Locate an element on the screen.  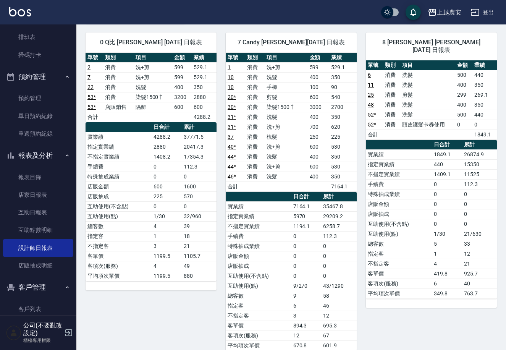
td: 9/270 is located at coordinates (306, 286).